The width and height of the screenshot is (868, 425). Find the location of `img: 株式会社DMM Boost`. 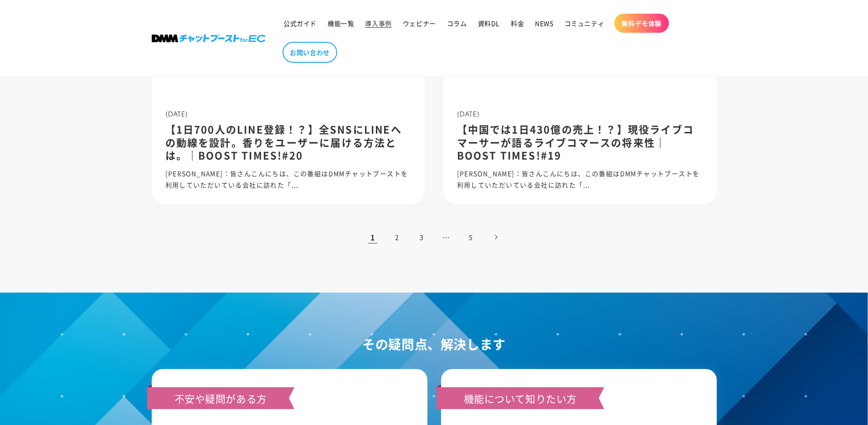

img: 株式会社DMM Boost is located at coordinates (209, 38).